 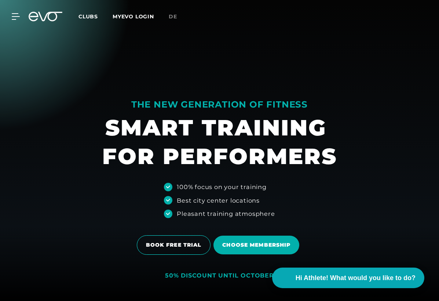 I want to click on span: Hi Athlete! What would you like to do?, so click(x=355, y=278).